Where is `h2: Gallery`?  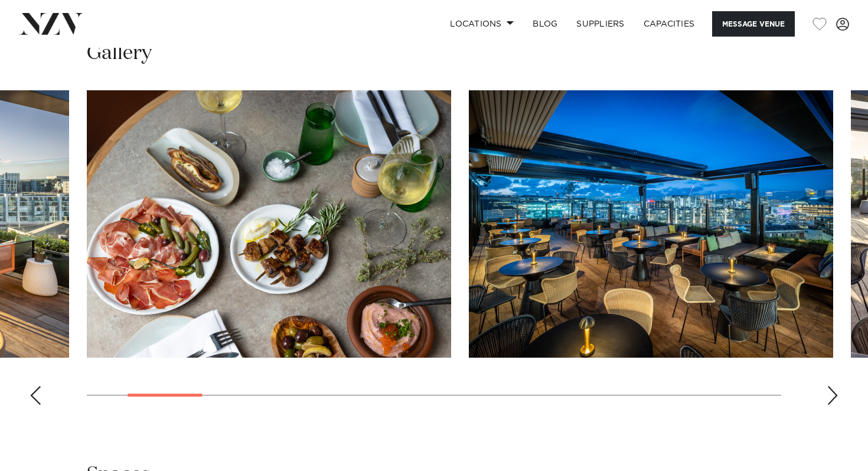 h2: Gallery is located at coordinates (120, 53).